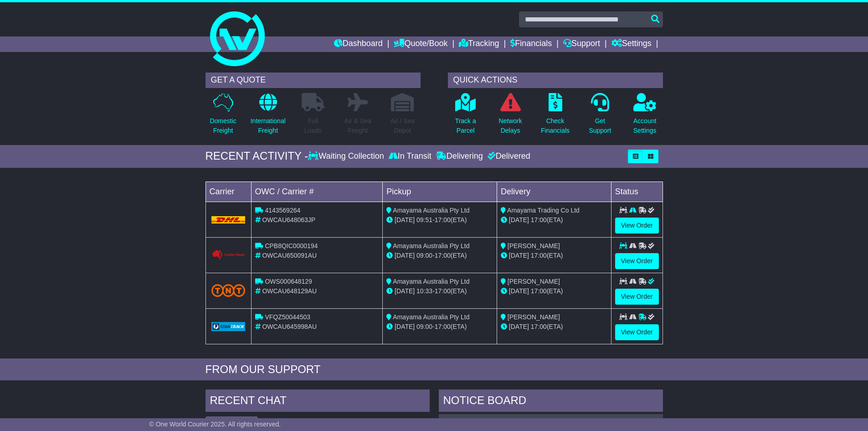 The height and width of the screenshot is (431, 868). I want to click on span: OWCAU650091AU, so click(289, 255).